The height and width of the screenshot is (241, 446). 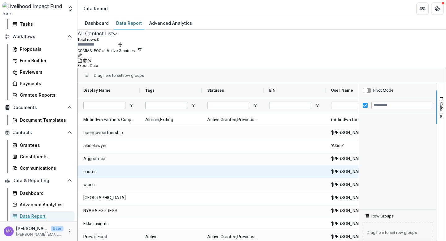 What do you see at coordinates (272, 90) in the screenshot?
I see `span: EIN` at bounding box center [272, 90].